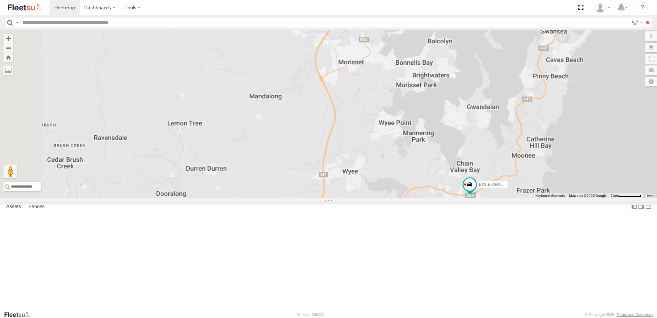  I want to click on button: Zoom Home, so click(8, 57).